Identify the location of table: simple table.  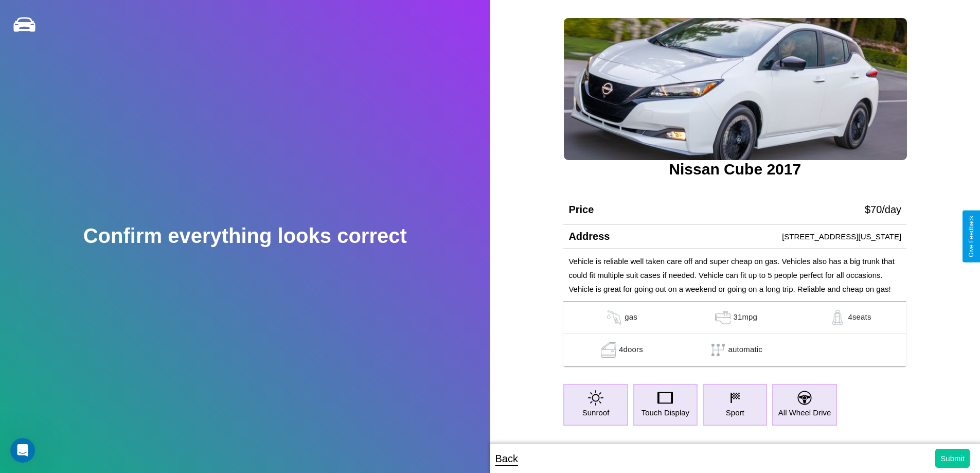
(735, 334).